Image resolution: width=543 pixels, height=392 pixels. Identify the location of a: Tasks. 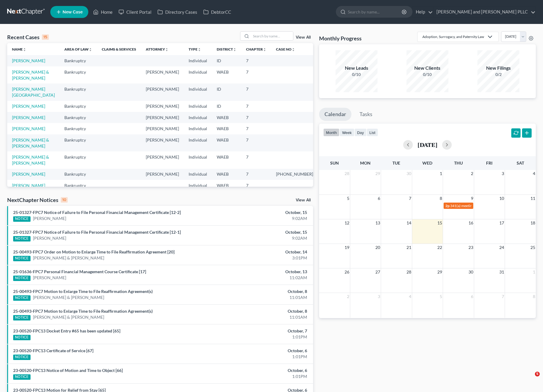
(366, 114).